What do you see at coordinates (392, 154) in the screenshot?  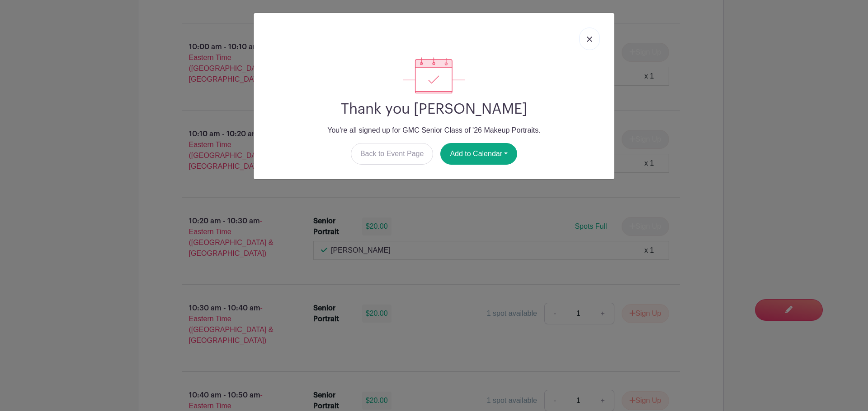 I see `a: Back to Event Page` at bounding box center [392, 154].